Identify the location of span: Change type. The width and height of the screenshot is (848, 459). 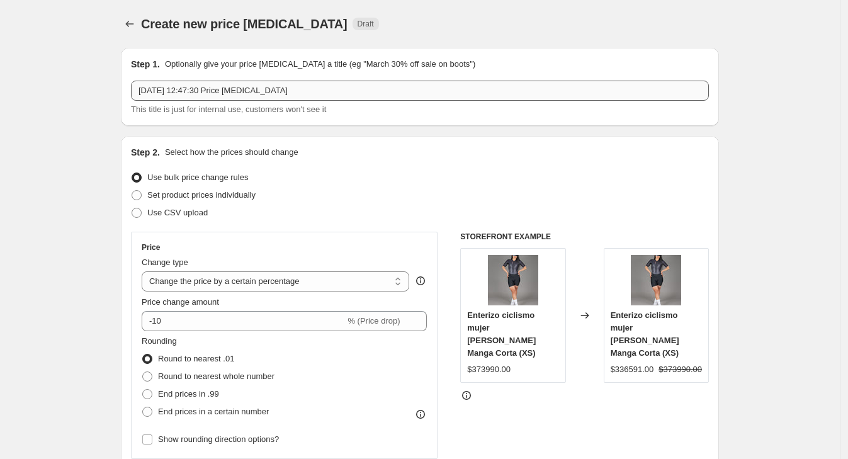
(165, 262).